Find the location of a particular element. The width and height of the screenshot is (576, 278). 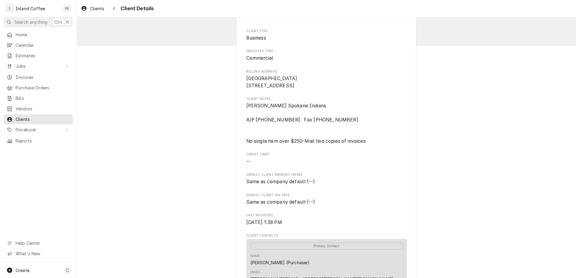

span: Bills is located at coordinates (43, 98).